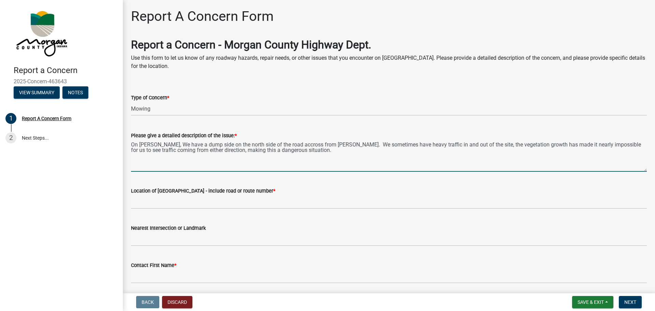 This screenshot has width=655, height=311. Describe the element at coordinates (177, 302) in the screenshot. I see `button: Discard` at that location.